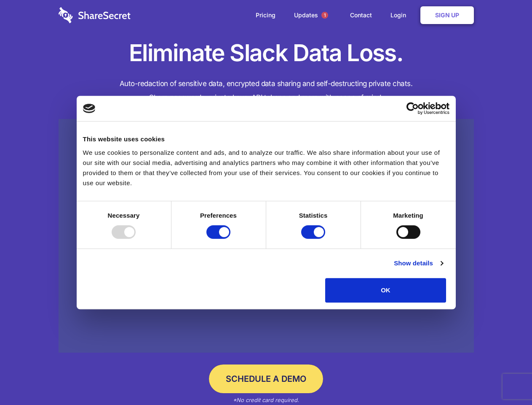 The height and width of the screenshot is (405, 532). I want to click on a: Sign Up, so click(447, 15).